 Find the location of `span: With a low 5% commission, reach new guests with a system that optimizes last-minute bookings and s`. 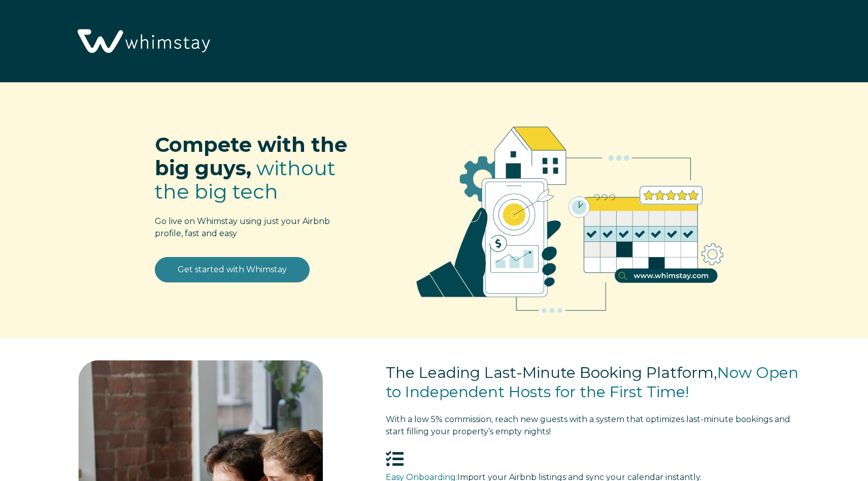

span: With a low 5% commission, reach new guests with a system that optimizes last-minute bookings and s is located at coordinates (588, 425).